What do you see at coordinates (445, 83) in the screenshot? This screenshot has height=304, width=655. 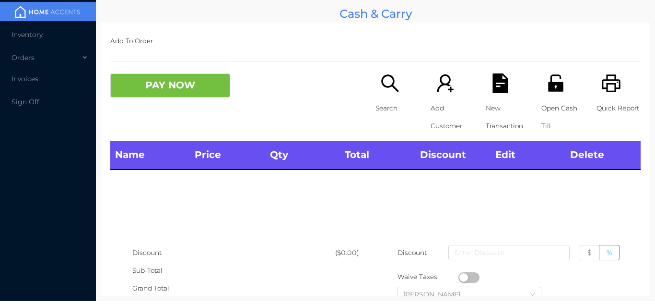 I see `i: icon: user-add` at bounding box center [445, 83].